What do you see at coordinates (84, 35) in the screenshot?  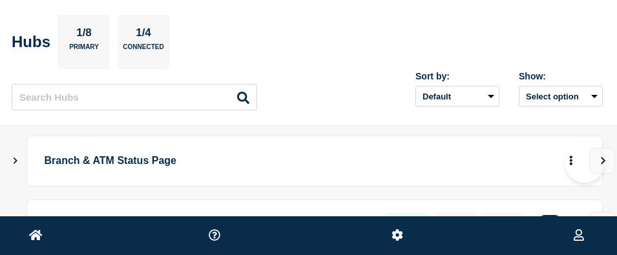 I see `p: 1/8` at bounding box center [84, 35].